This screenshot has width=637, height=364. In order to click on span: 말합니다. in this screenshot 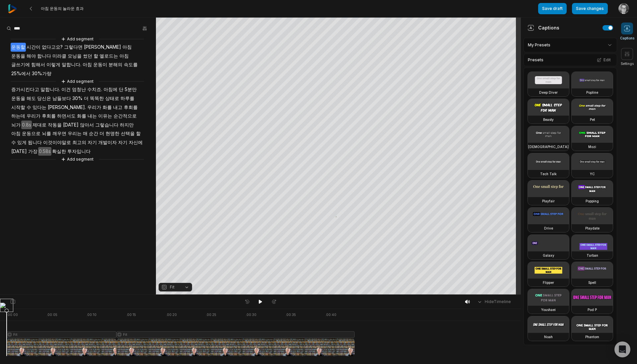, I will do `click(50, 89)`.